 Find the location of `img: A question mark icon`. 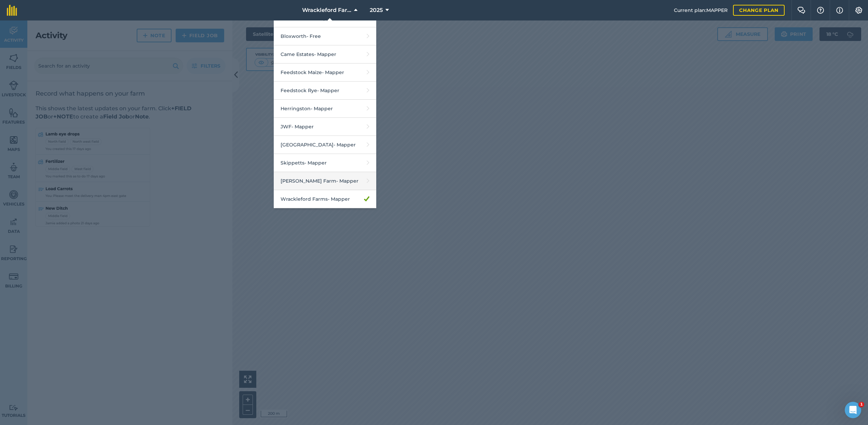

img: A question mark icon is located at coordinates (821, 10).